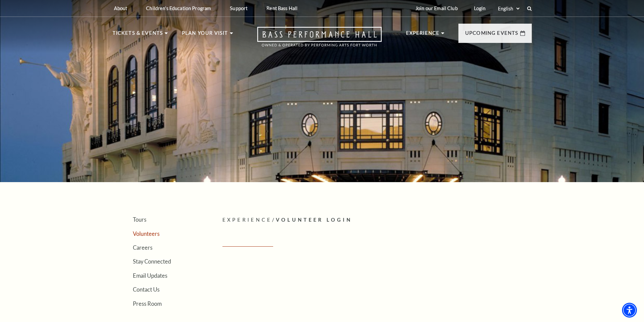 This screenshot has height=322, width=644. What do you see at coordinates (146, 233) in the screenshot?
I see `a: Volunteers` at bounding box center [146, 233].